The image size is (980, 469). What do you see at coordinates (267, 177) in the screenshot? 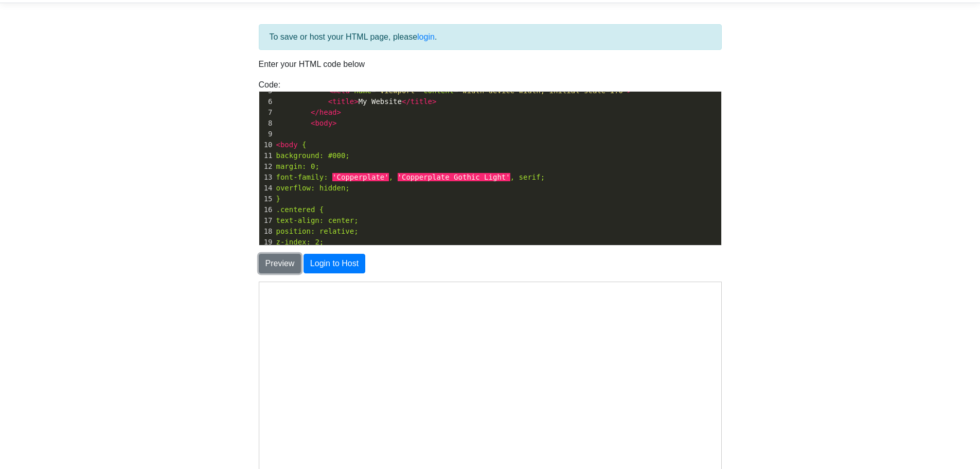
I see `div: 13` at bounding box center [267, 177].